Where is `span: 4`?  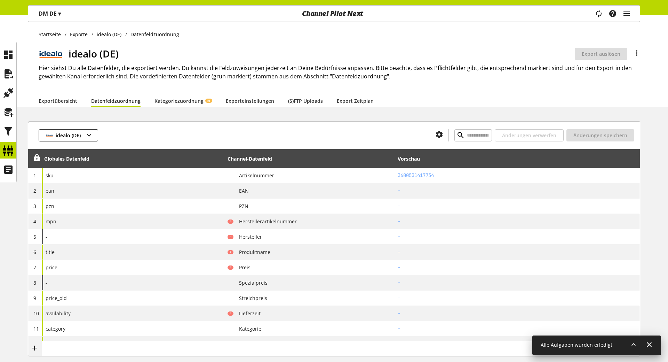
span: 4 is located at coordinates (35, 221).